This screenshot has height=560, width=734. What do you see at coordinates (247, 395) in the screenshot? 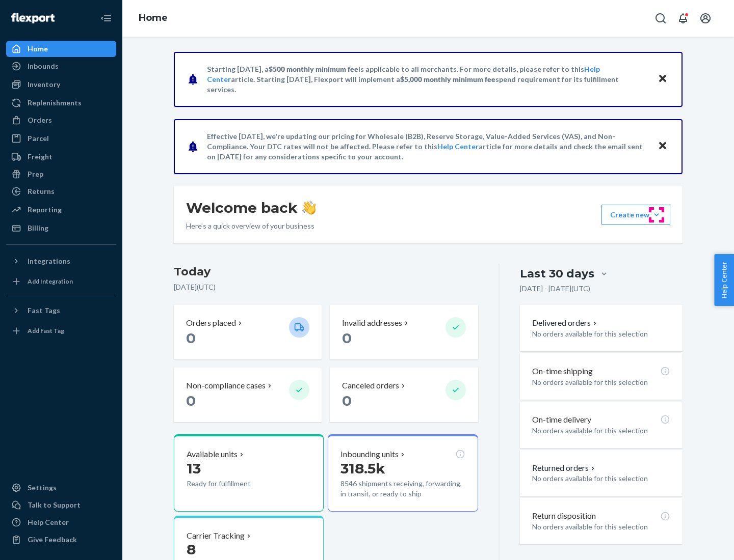
I see `button: Non-compliance cases 0` at bounding box center [247, 395].